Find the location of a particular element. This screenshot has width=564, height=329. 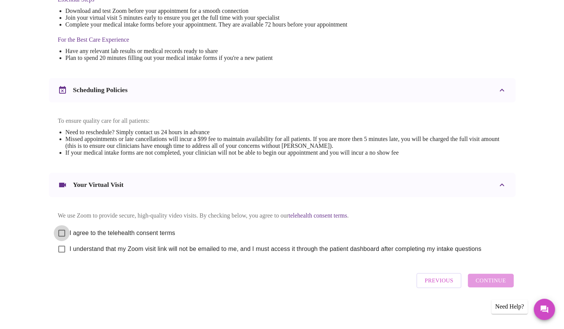

button: Previous is located at coordinates (439, 280).